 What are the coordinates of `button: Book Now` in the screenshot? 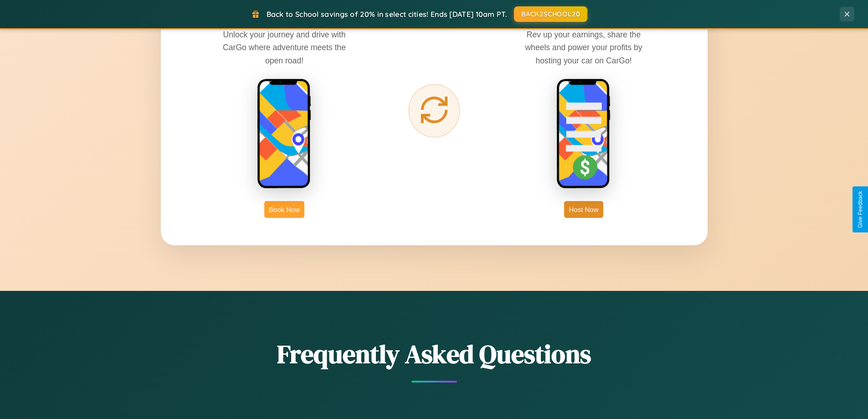 It's located at (284, 209).